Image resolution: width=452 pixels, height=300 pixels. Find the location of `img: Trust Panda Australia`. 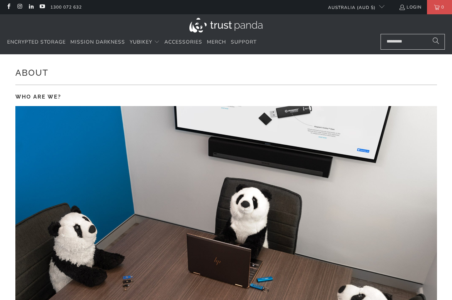

img: Trust Panda Australia is located at coordinates (226, 25).